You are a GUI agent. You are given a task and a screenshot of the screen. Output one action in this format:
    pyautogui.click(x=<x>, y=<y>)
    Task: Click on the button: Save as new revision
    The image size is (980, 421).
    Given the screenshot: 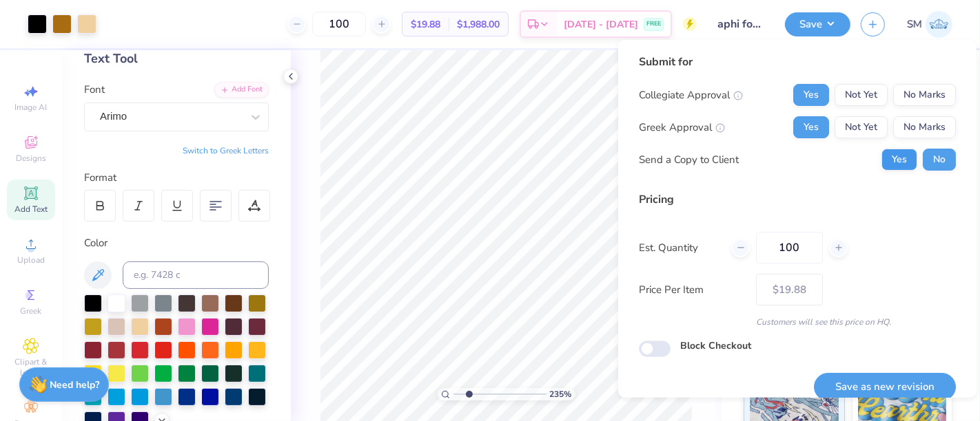 What is the action you would take?
    pyautogui.click(x=885, y=387)
    